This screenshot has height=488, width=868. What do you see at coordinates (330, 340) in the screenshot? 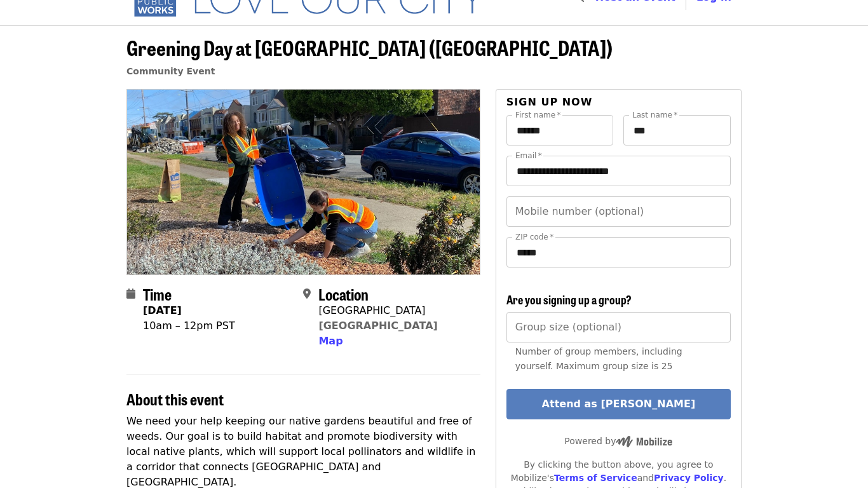
I see `span: Map` at bounding box center [330, 340].